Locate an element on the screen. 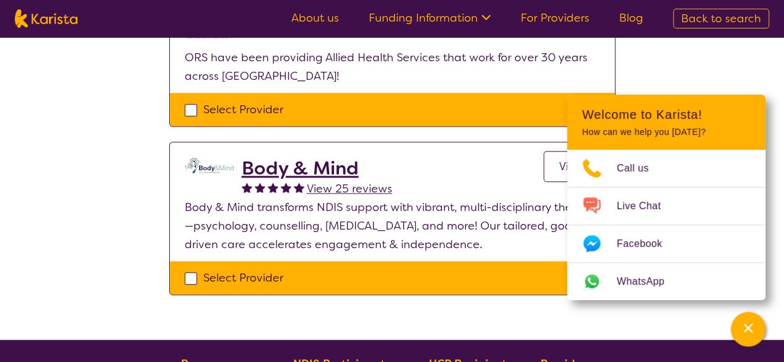 The image size is (784, 362). a: Body & Mind is located at coordinates (317, 169).